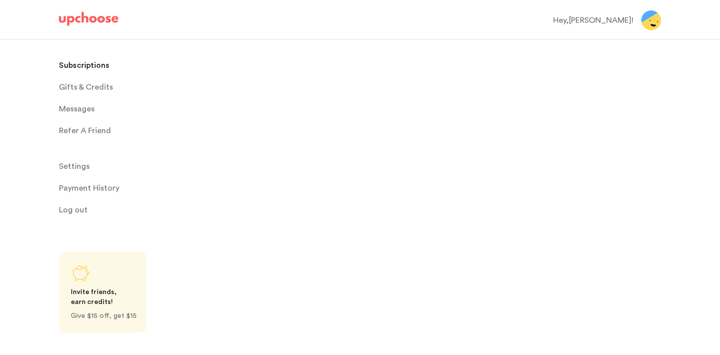 This screenshot has width=720, height=355. Describe the element at coordinates (130, 65) in the screenshot. I see `a: Subscriptions` at that location.